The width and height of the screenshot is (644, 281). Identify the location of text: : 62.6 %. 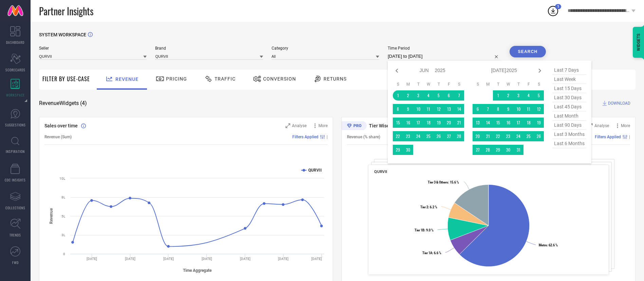
(548, 245).